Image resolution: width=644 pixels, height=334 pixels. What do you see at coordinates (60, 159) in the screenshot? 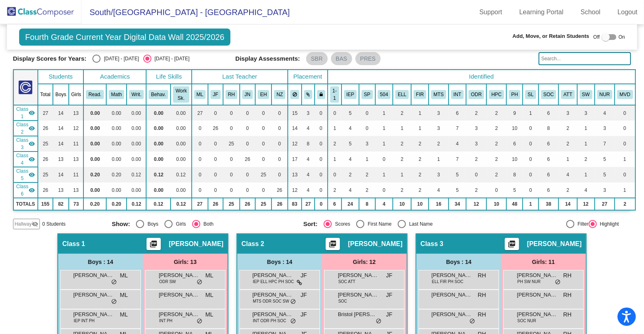
I see `td: 13` at bounding box center [60, 159].